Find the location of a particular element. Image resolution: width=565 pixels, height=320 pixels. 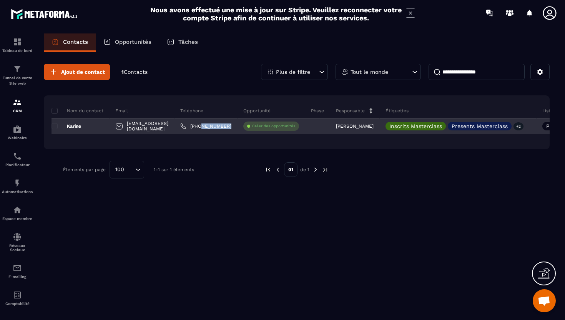

a: automationsautomationsWebinaire is located at coordinates (17, 132).